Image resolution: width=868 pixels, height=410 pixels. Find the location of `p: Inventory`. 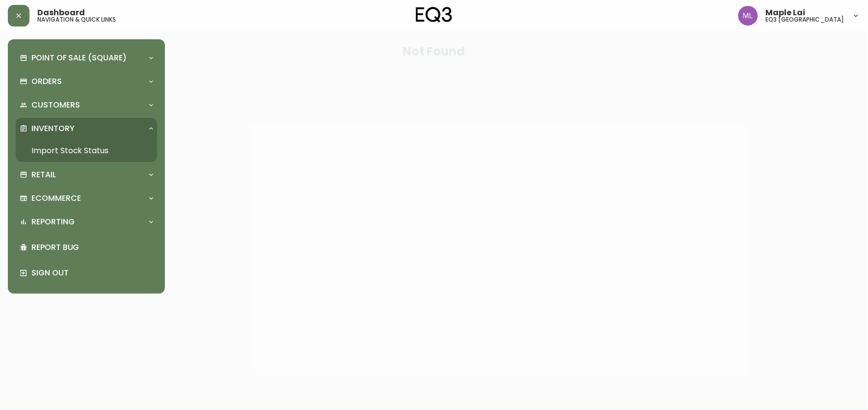

p: Inventory is located at coordinates (53, 128).